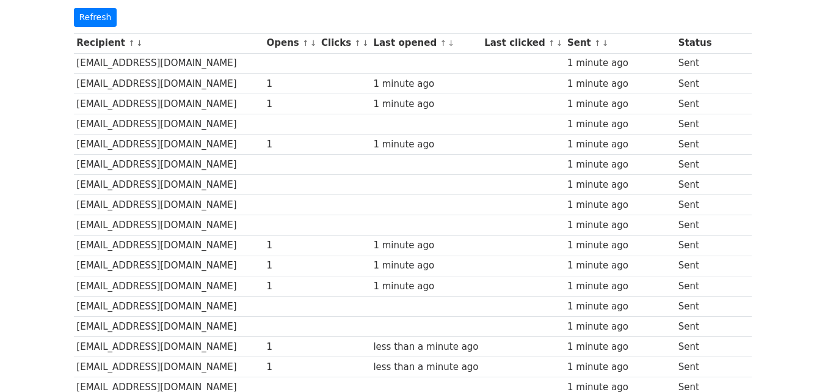 The image size is (825, 392). What do you see at coordinates (695, 43) in the screenshot?
I see `th: Status` at bounding box center [695, 43].